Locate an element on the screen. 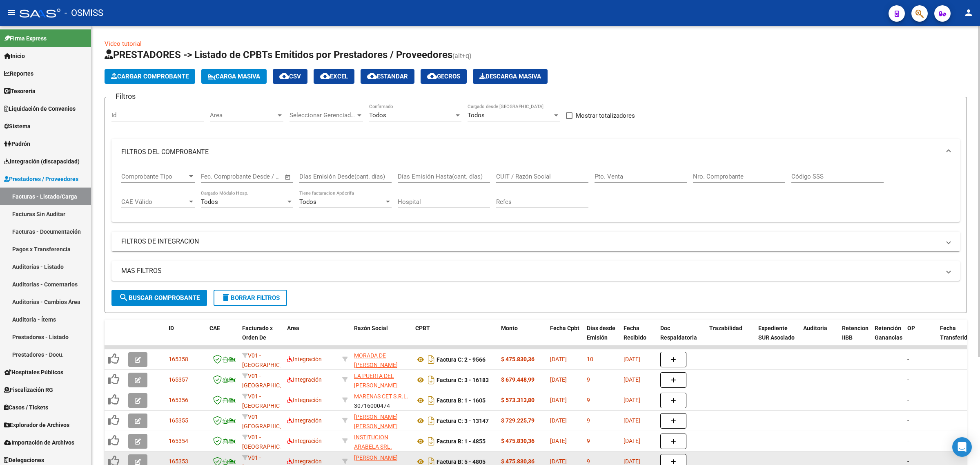 This screenshot has height=465, width=980. span: 165354 is located at coordinates (179, 441).